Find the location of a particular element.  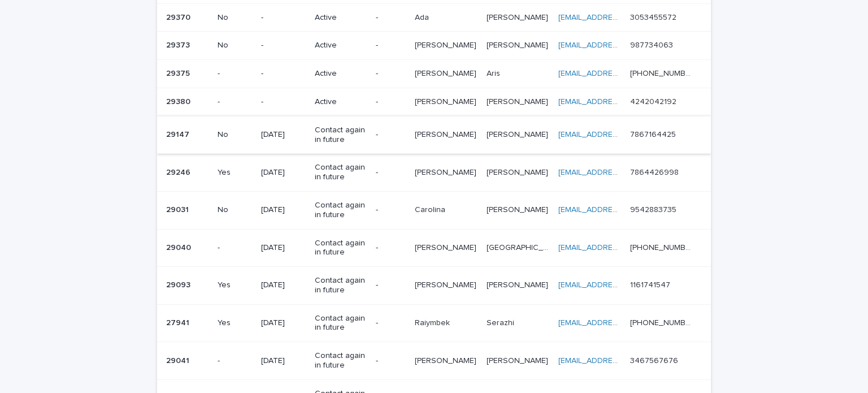

p: 29370 is located at coordinates (179, 16).